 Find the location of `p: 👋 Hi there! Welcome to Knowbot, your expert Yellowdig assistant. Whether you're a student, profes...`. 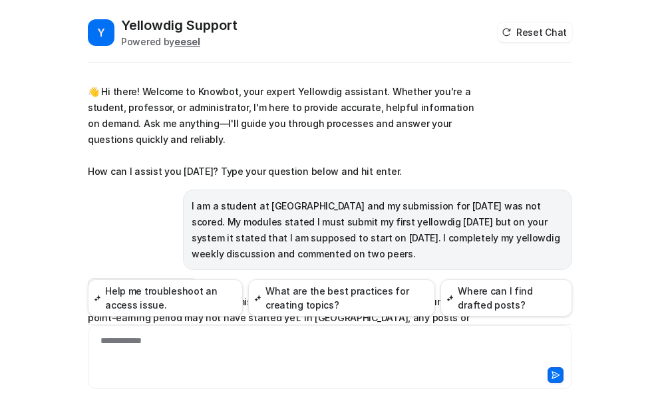

p: 👋 Hi there! Welcome to Knowbot, your expert Yellowdig assistant. Whether you're a student, profes... is located at coordinates (282, 132).